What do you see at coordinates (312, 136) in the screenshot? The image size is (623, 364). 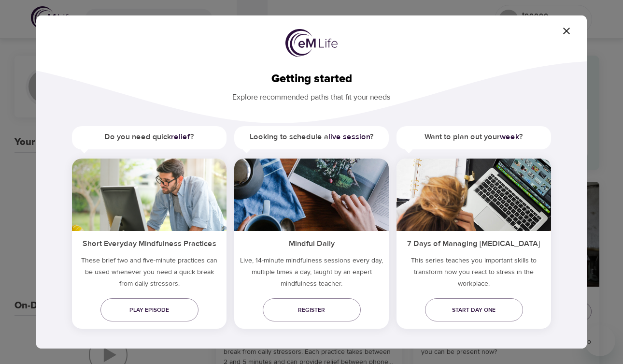 I see `h5: Looking to schedule a ?` at bounding box center [312, 136].